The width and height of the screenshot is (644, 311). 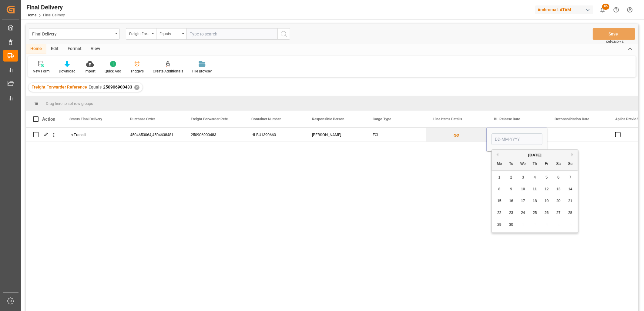 I want to click on div: Choose Monday, September 1st, 2025, so click(x=500, y=177).